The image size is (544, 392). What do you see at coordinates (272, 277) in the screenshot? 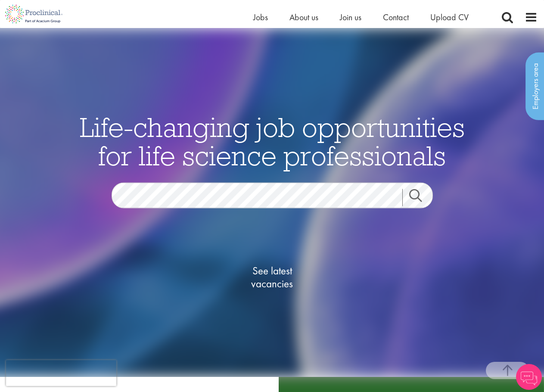
I see `a: See latestvacancies` at bounding box center [272, 277].